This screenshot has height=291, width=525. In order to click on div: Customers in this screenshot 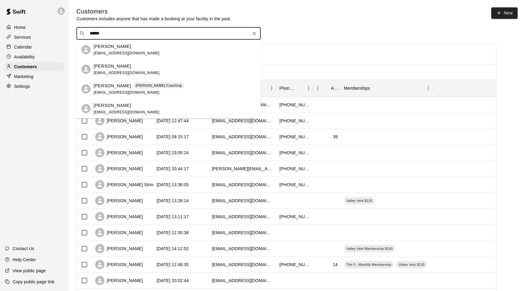, I will do `click(34, 67)`.